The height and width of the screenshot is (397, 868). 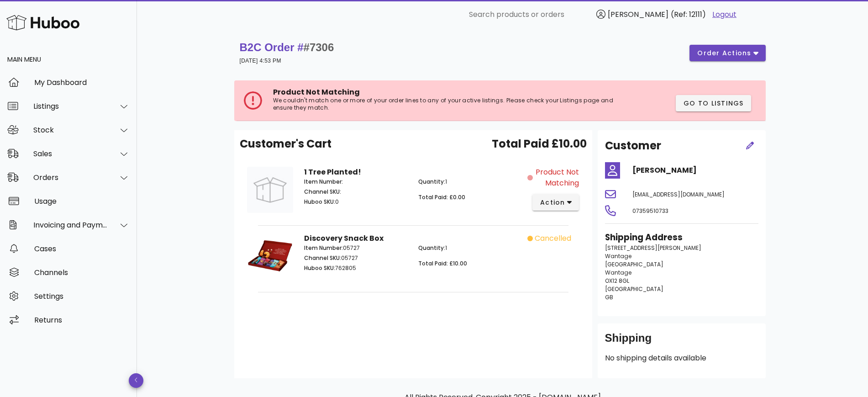 What do you see at coordinates (633, 146) in the screenshot?
I see `h2: Customer` at bounding box center [633, 146].